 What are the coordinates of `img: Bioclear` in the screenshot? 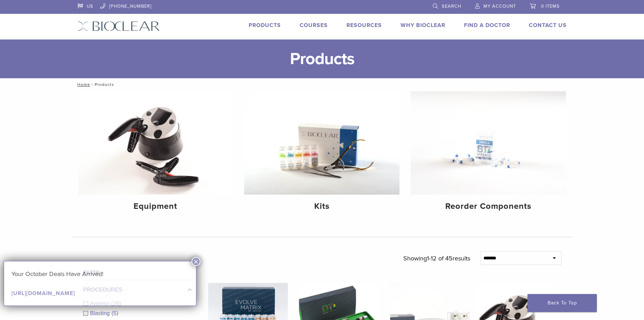 It's located at (119, 26).